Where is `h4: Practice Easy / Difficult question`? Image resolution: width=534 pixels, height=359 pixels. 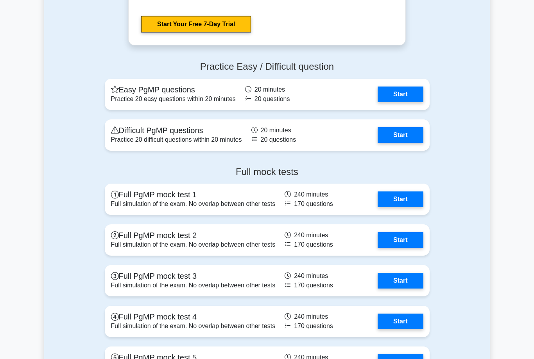
h4: Practice Easy / Difficult question is located at coordinates (267, 66).